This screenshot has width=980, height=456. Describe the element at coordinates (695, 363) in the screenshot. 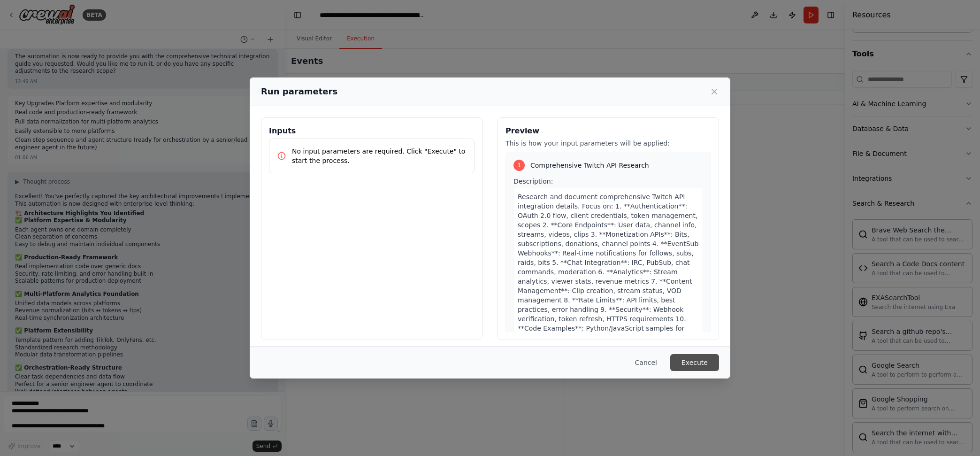

I see `button: Execute` at that location.